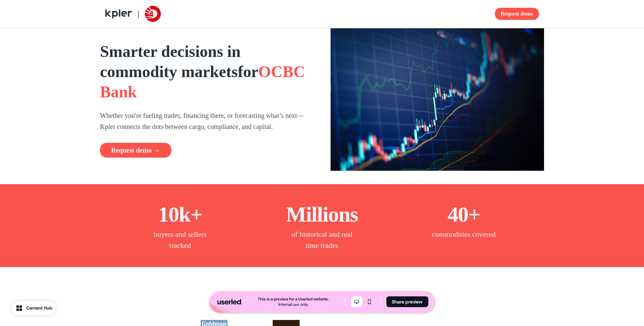 The image size is (644, 326). Describe the element at coordinates (180, 240) in the screenshot. I see `p: buyers and sellers tracked` at that location.